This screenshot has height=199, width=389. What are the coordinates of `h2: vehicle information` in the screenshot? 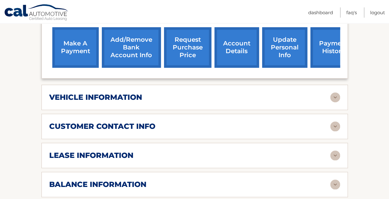 It's located at (96, 98).